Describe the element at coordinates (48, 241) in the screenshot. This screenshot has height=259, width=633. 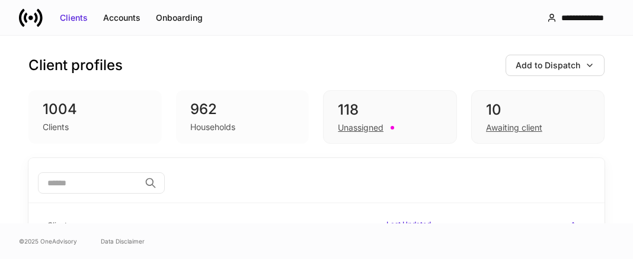
I see `span: © 2025 OneAdvisory` at that location.